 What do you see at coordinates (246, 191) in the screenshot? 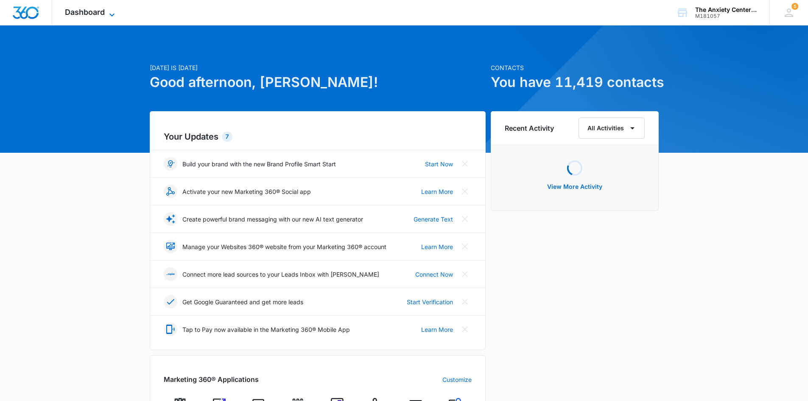
I see `p: Activate your new Marketing 360® Social app` at bounding box center [246, 191].